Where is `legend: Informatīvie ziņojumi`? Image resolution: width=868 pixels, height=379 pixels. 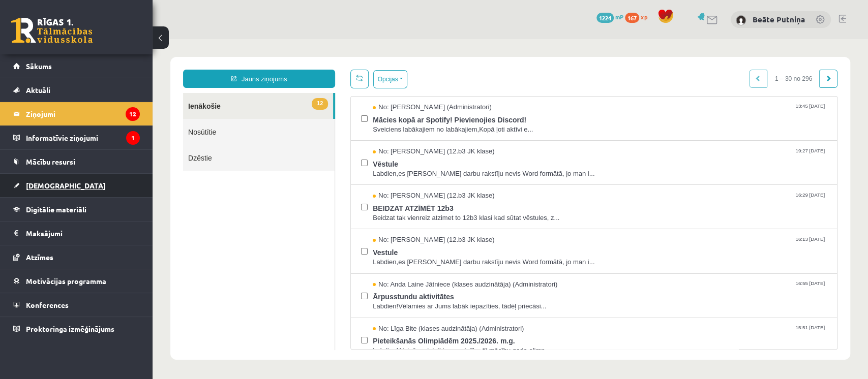
legend: Informatīvie ziņojumi is located at coordinates (83, 138).